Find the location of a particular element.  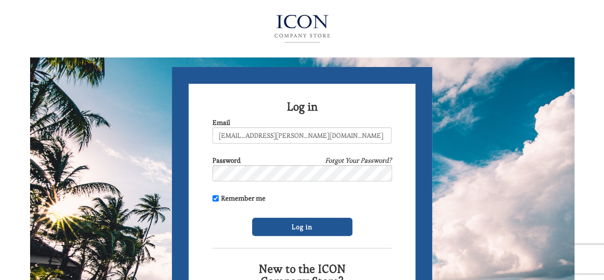

input: Log in is located at coordinates (302, 227).